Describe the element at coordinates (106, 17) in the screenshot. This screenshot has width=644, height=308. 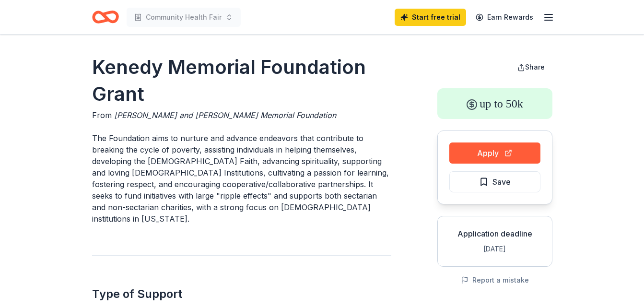
I see `a: Home` at that location.